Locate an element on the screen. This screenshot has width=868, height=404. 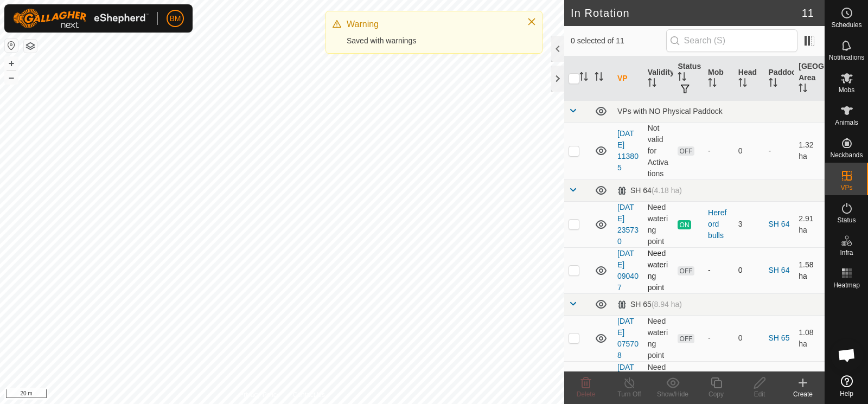
span: Heatmap is located at coordinates (846, 285).